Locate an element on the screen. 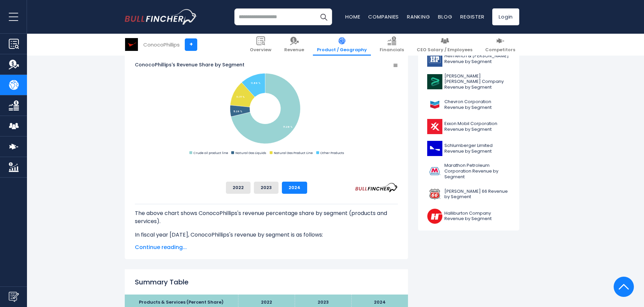 The height and width of the screenshot is (307, 644). span: Revenue is located at coordinates (294, 50).